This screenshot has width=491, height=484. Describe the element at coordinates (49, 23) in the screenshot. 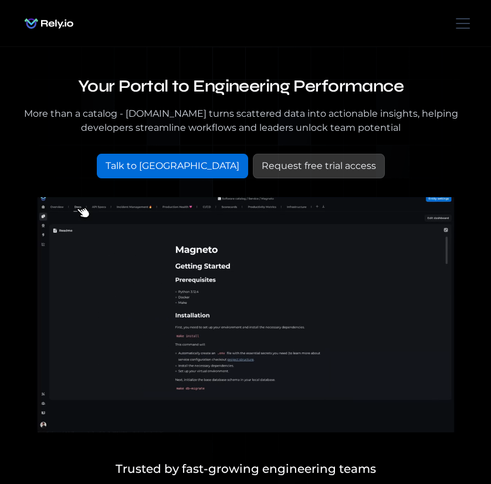

I see `a: home` at that location.